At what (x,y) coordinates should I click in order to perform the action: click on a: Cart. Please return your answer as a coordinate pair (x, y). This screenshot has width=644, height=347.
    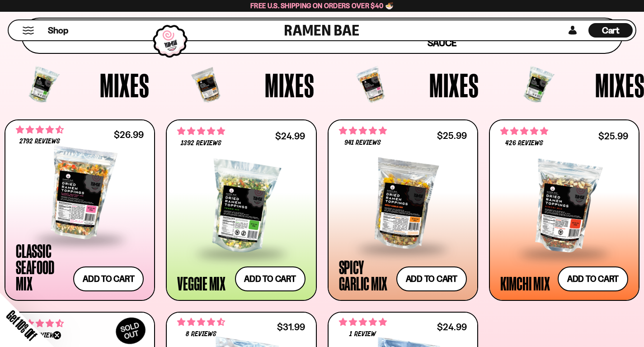
    Looking at the image, I should click on (610, 30).